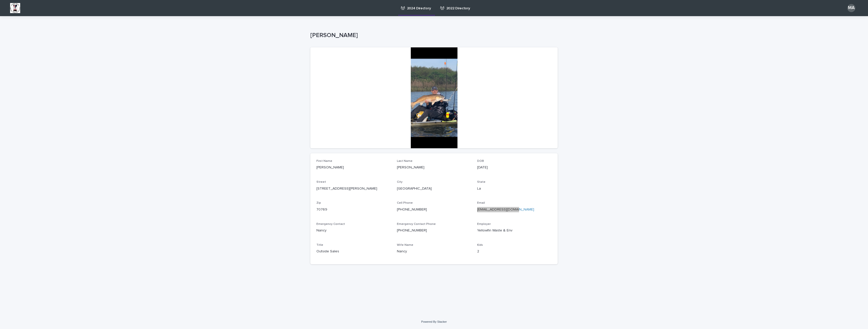 This screenshot has height=329, width=868. I want to click on p: Yellowfin Waste & Env, so click(514, 231).